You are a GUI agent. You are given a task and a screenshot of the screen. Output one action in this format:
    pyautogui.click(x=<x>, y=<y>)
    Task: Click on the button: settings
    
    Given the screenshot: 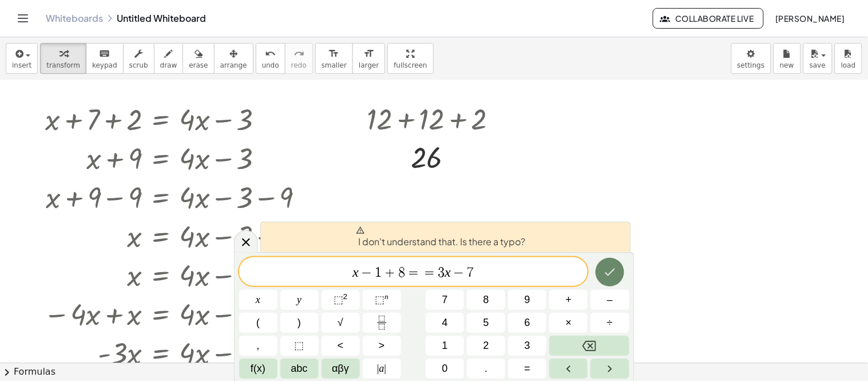 What is the action you would take?
    pyautogui.click(x=751, y=59)
    